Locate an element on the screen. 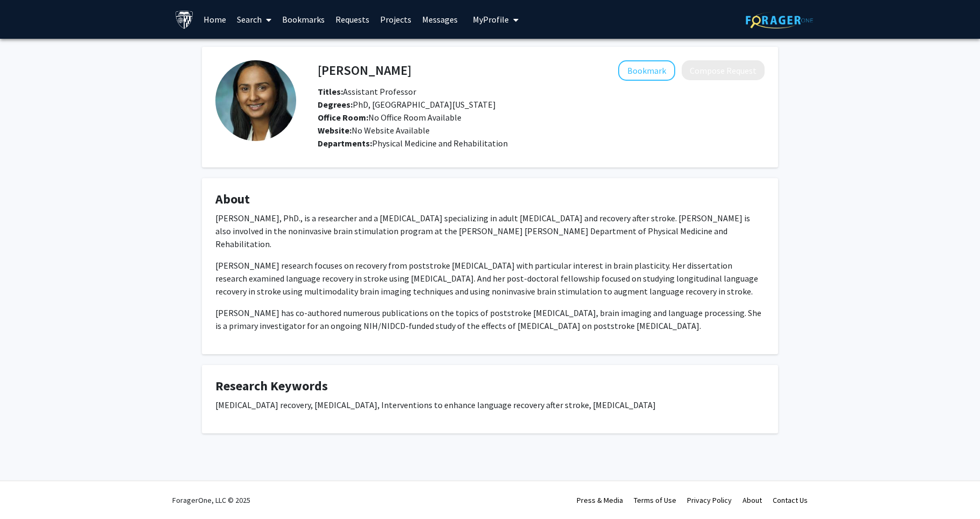  a: Search is located at coordinates (254, 19).